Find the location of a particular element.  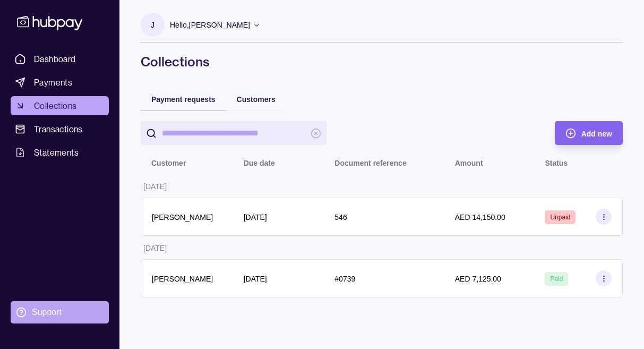

a: Transactions is located at coordinates (60, 129).